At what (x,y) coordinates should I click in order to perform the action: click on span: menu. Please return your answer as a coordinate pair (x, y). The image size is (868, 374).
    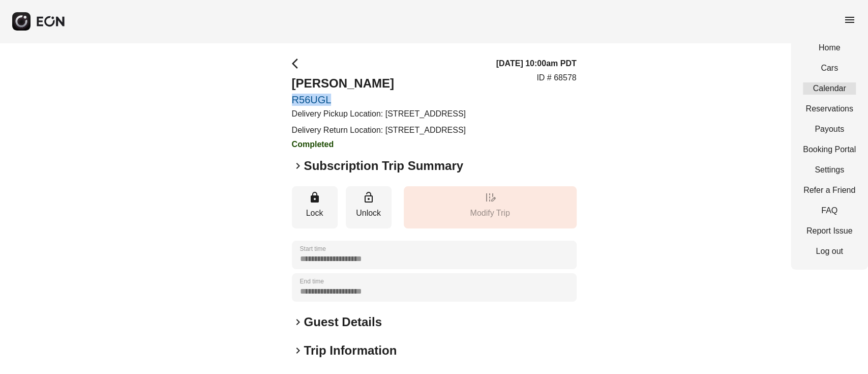
    Looking at the image, I should click on (849, 20).